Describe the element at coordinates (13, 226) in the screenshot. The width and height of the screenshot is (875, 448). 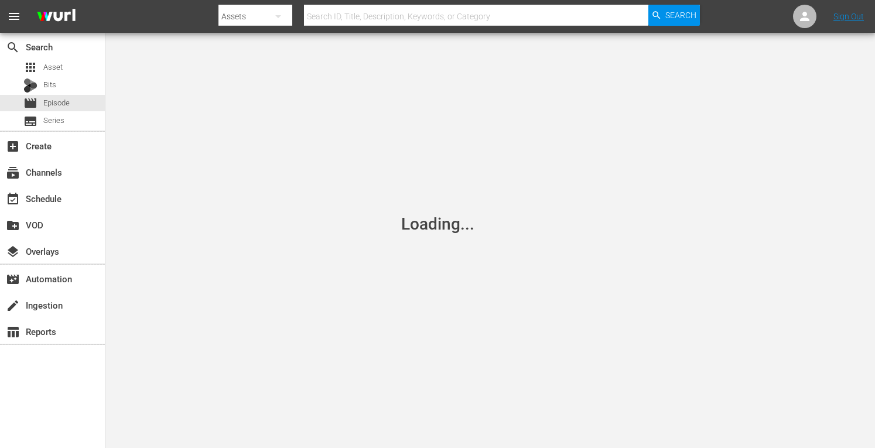
I see `span: VOD` at that location.